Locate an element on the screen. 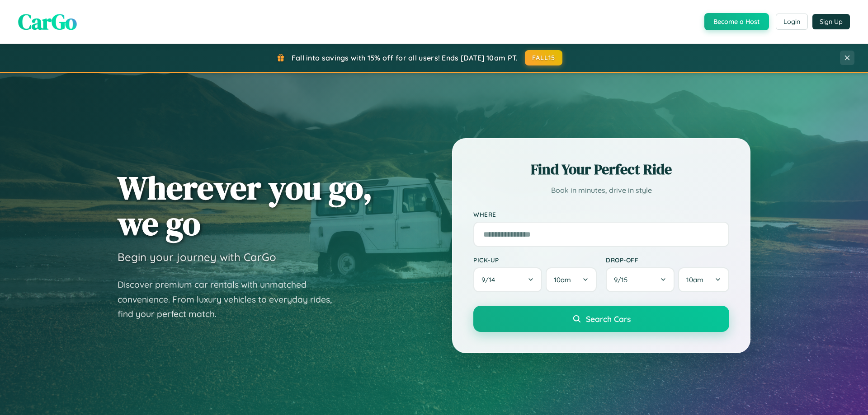 This screenshot has width=868, height=415. h2: Find Your Perfect Ride is located at coordinates (601, 169).